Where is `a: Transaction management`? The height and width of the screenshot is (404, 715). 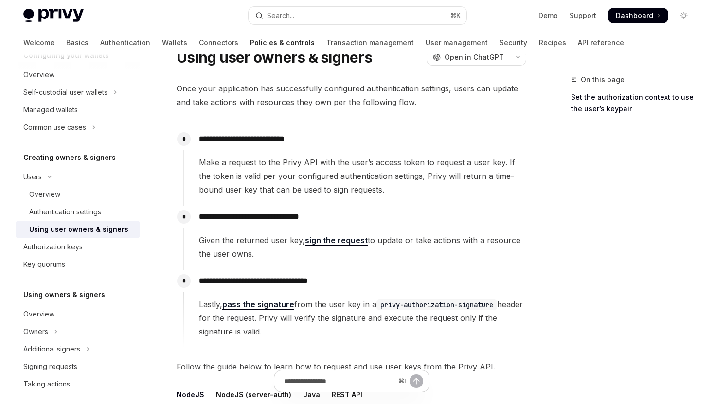 a: Transaction management is located at coordinates (370, 43).